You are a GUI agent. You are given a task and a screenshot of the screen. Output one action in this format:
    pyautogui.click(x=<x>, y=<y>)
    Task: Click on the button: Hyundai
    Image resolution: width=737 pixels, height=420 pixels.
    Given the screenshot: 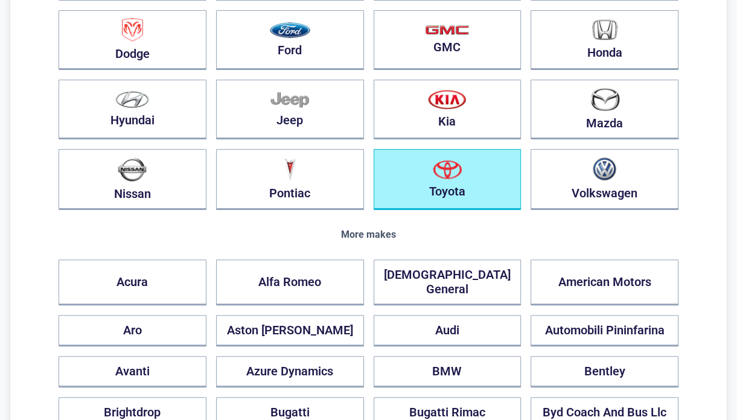 What is the action you would take?
    pyautogui.click(x=132, y=109)
    